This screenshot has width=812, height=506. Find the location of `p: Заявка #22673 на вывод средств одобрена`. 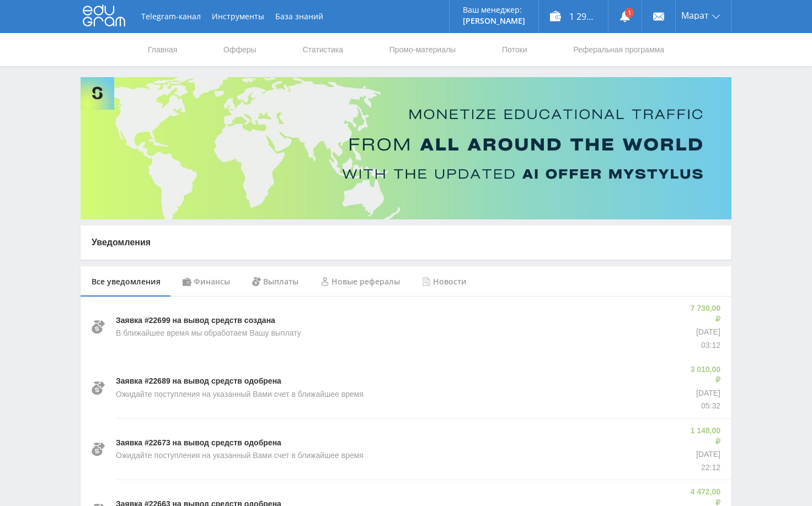

p: Заявка #22673 на вывод средств одобрена is located at coordinates (199, 443).